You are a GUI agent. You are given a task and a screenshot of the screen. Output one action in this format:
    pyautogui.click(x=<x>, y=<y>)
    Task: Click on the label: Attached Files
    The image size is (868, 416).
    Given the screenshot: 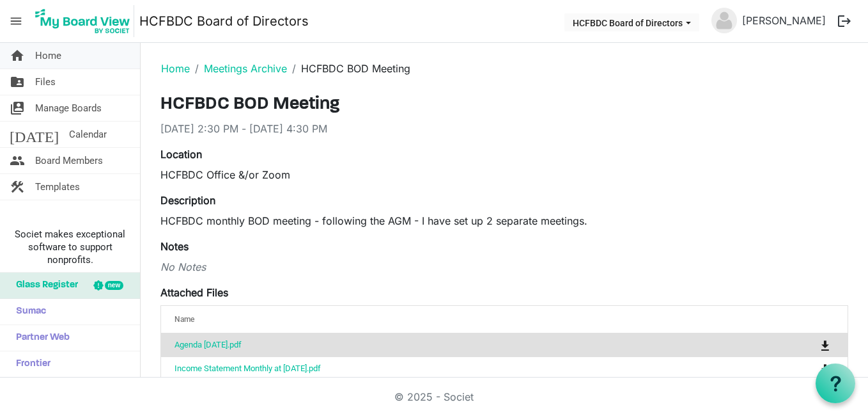 What is the action you would take?
    pyautogui.click(x=194, y=292)
    